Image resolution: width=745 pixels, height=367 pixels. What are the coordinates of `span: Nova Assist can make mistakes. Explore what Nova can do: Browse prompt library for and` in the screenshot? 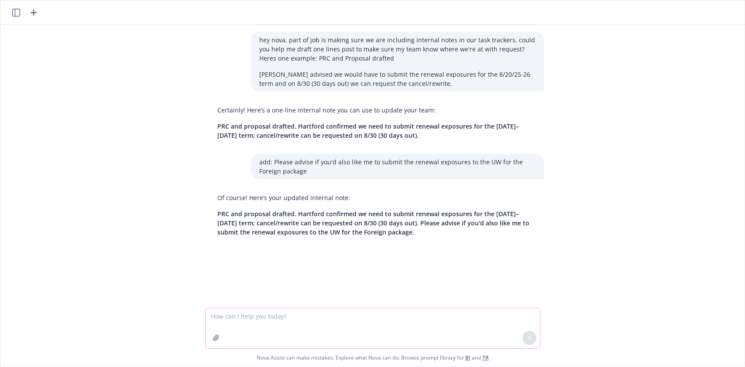 It's located at (373, 358).